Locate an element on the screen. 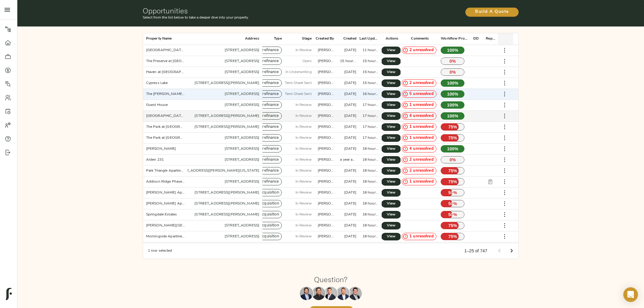  div: The Park at Ferry Hill is located at coordinates (165, 138).